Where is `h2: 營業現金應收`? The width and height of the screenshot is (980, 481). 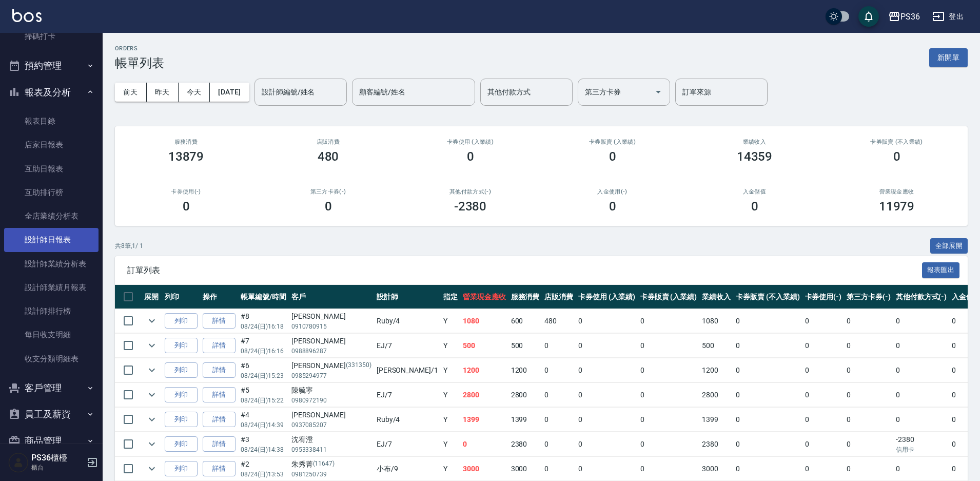 h2: 營業現金應收 is located at coordinates (896, 191).